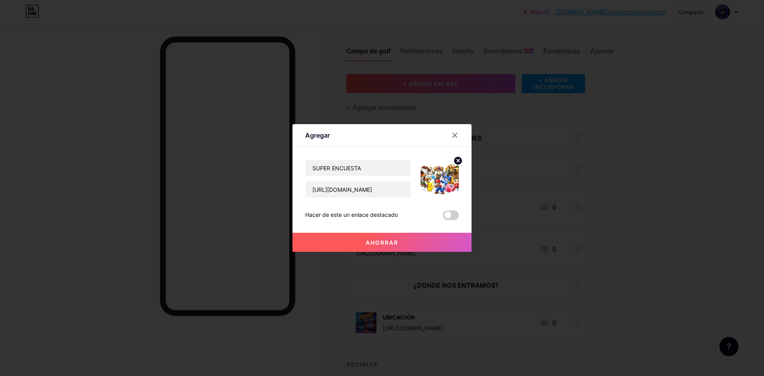 The height and width of the screenshot is (376, 764). What do you see at coordinates (351, 215) in the screenshot?
I see `font: Hacer de este un enlace destacado` at bounding box center [351, 215].